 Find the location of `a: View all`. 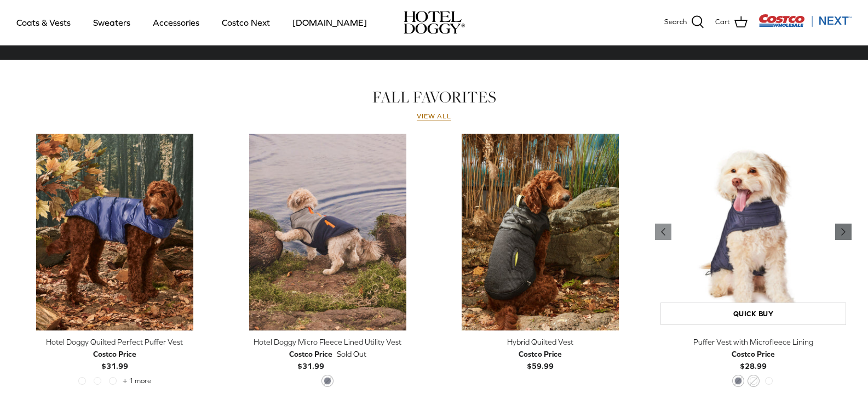

a: View all is located at coordinates (434, 116).